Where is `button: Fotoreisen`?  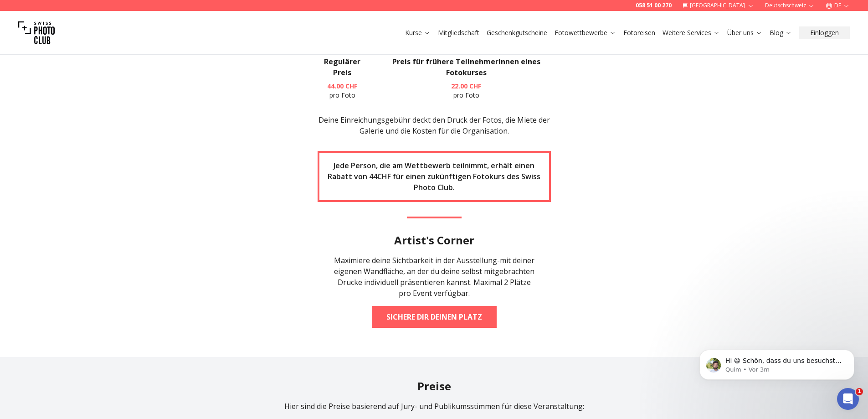
button: Fotoreisen is located at coordinates (640, 33).